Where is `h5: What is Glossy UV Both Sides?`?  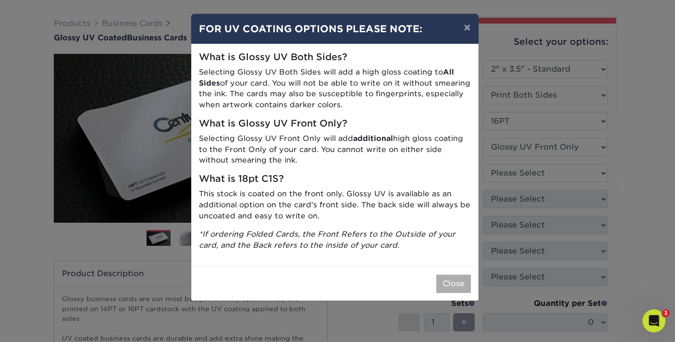
h5: What is Glossy UV Both Sides? is located at coordinates (335, 57).